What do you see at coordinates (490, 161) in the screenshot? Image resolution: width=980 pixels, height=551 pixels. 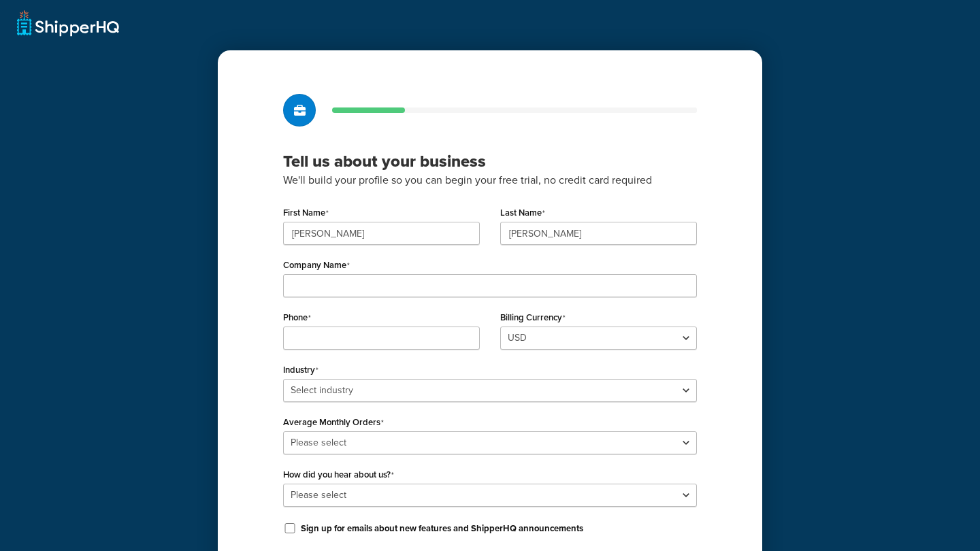 I see `h3: Tell us about your business` at bounding box center [490, 161].